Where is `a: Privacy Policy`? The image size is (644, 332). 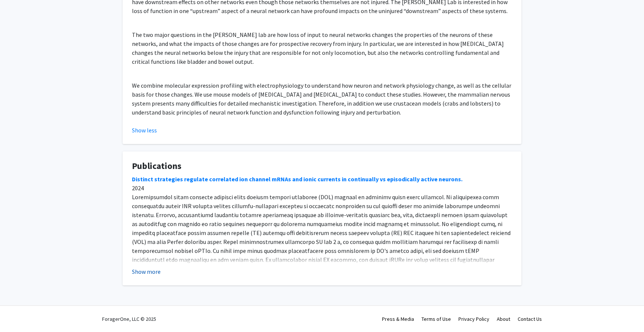
a: Privacy Policy is located at coordinates (474, 319).